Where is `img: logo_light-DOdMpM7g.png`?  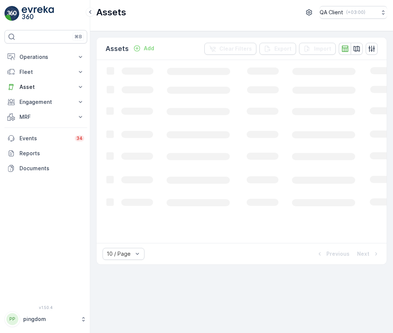 img: logo_light-DOdMpM7g.png is located at coordinates (38, 13).